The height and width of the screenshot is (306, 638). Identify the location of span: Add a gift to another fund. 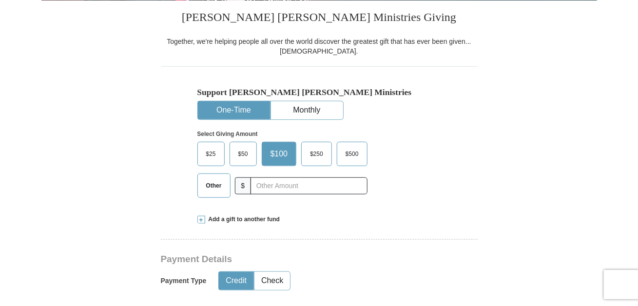
(243, 219).